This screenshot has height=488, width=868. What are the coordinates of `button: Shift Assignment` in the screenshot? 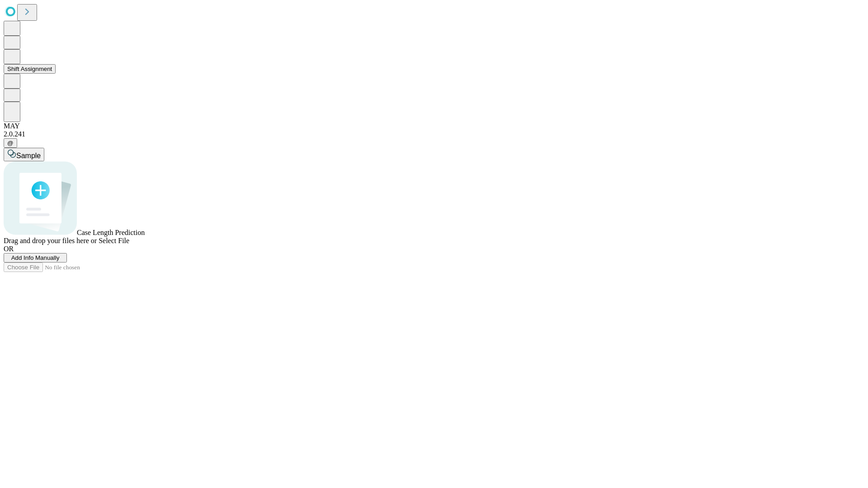 It's located at (30, 69).